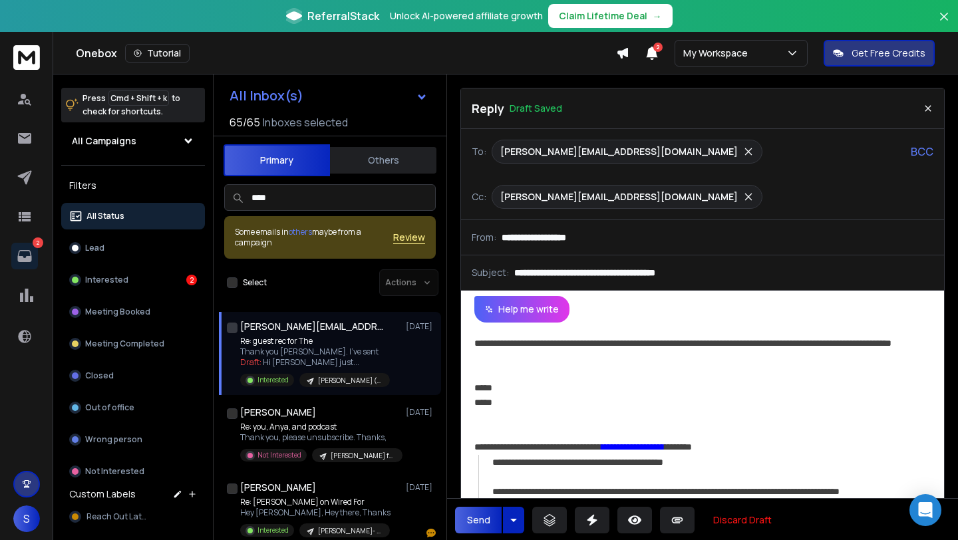  I want to click on p: 2, so click(38, 243).